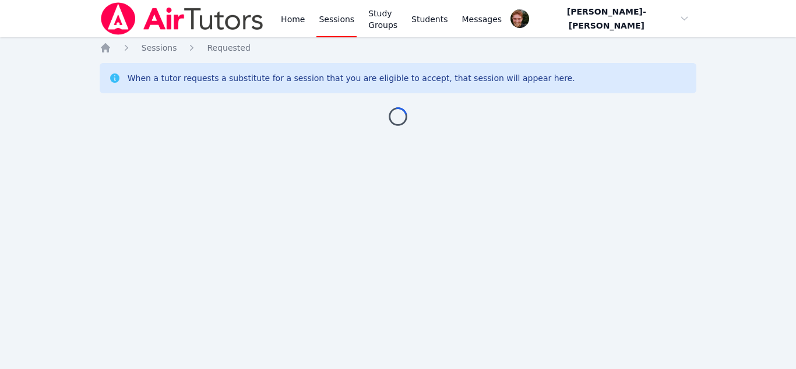 The width and height of the screenshot is (796, 369). Describe the element at coordinates (228, 48) in the screenshot. I see `a: Requested` at that location.